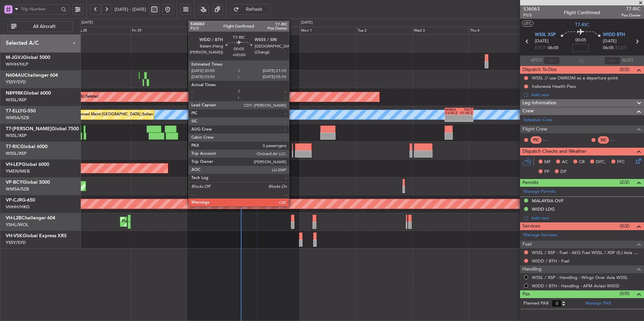  Describe the element at coordinates (624, 294) in the screenshot. I see `span: (0/0)` at that location.